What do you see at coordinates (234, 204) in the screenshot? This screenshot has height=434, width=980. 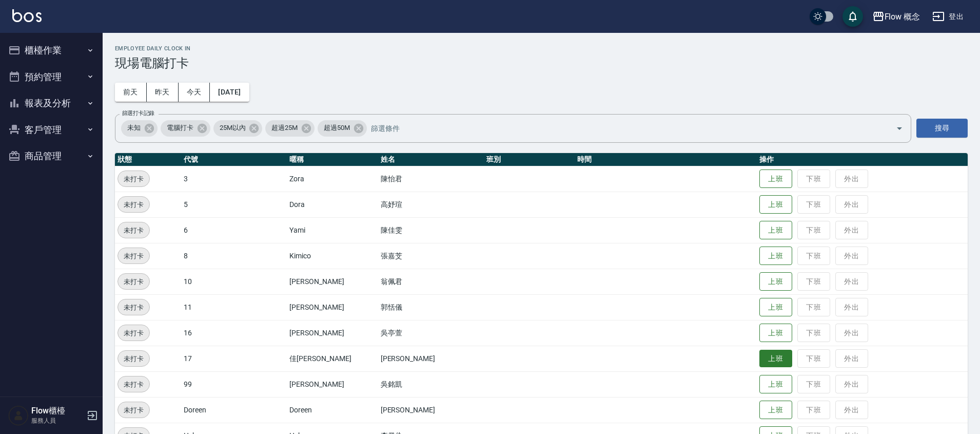 I see `td: 5` at bounding box center [234, 204].